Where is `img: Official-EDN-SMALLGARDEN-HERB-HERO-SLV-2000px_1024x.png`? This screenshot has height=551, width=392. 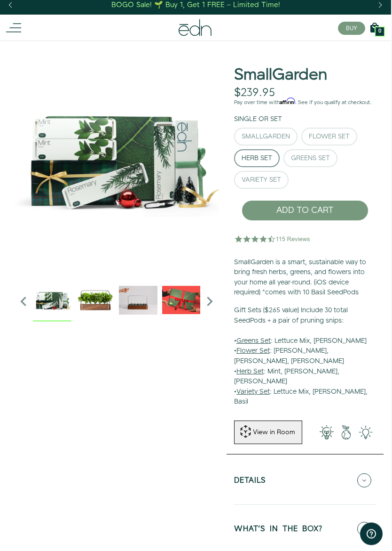
img: Official-EDN-SMALLGARDEN-HERB-HERO-SLV-2000px_1024x.png is located at coordinates (96, 300).